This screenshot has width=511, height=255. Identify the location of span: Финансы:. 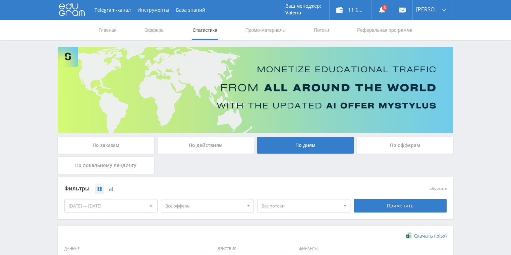
(371, 249).